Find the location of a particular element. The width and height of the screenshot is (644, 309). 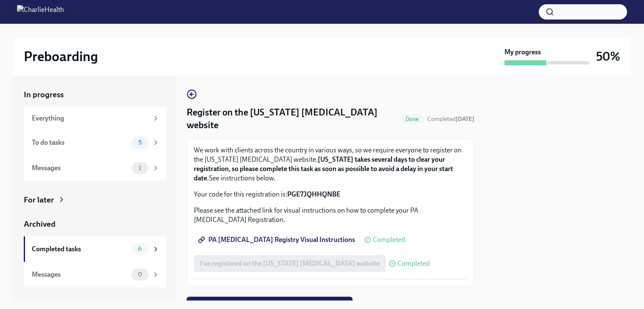

span: October 2nd, 2025 16:31 is located at coordinates (450, 119).